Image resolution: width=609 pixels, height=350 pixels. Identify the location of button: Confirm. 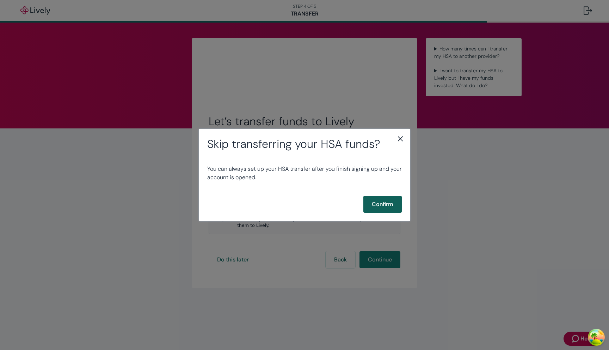
(383, 204).